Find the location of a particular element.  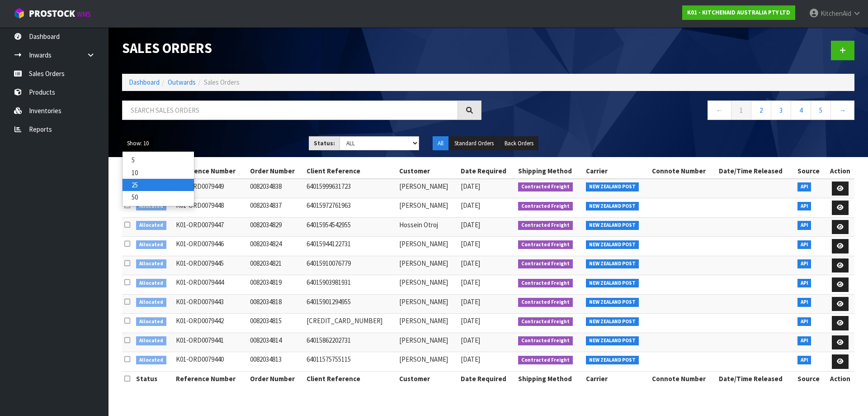

a: 1 is located at coordinates (741, 110).